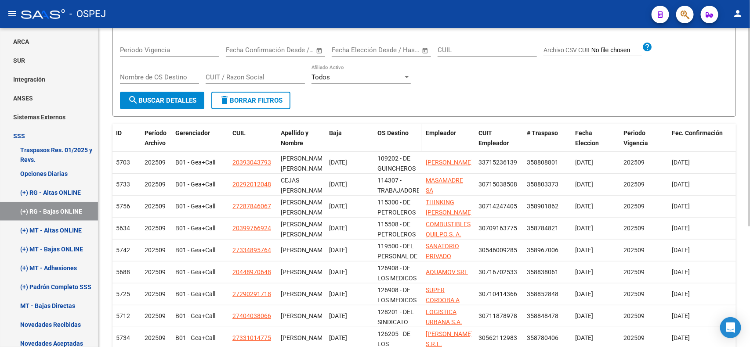  Describe the element at coordinates (547, 138) in the screenshot. I see `datatable-header-cell: # Traspaso` at that location.